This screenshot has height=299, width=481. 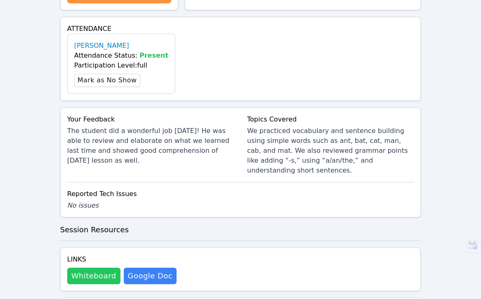 I want to click on div: Your Feedback, so click(x=150, y=120).